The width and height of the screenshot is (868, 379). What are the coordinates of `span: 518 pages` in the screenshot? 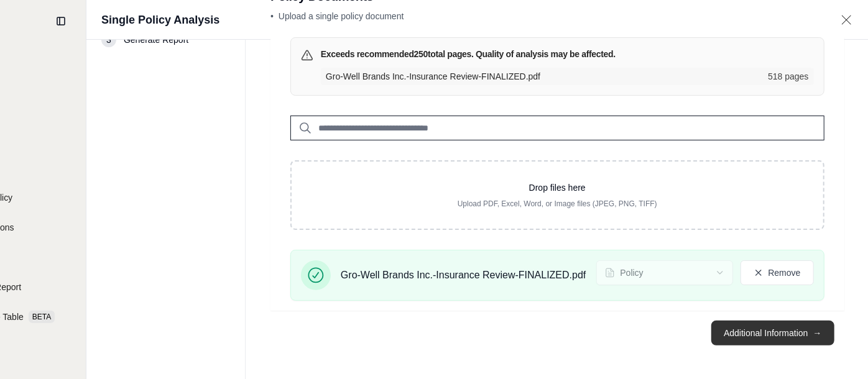 It's located at (788, 77).